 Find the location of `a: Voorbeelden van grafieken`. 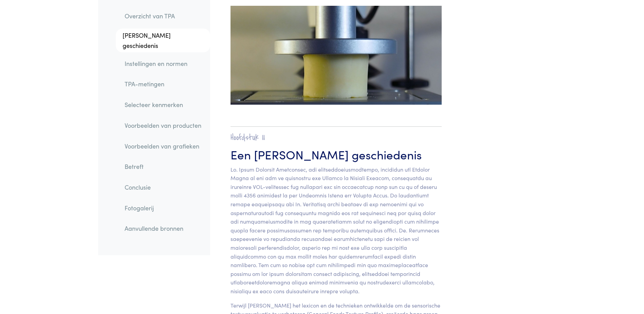

a: Voorbeelden van grafieken is located at coordinates (165, 146).